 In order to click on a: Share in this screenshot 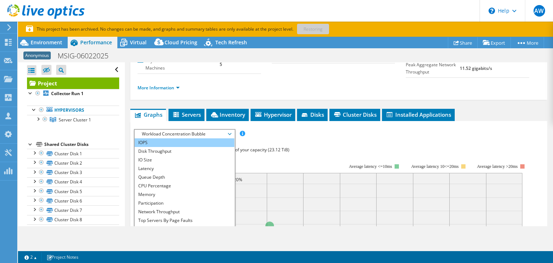, I will do `click(462, 42)`.